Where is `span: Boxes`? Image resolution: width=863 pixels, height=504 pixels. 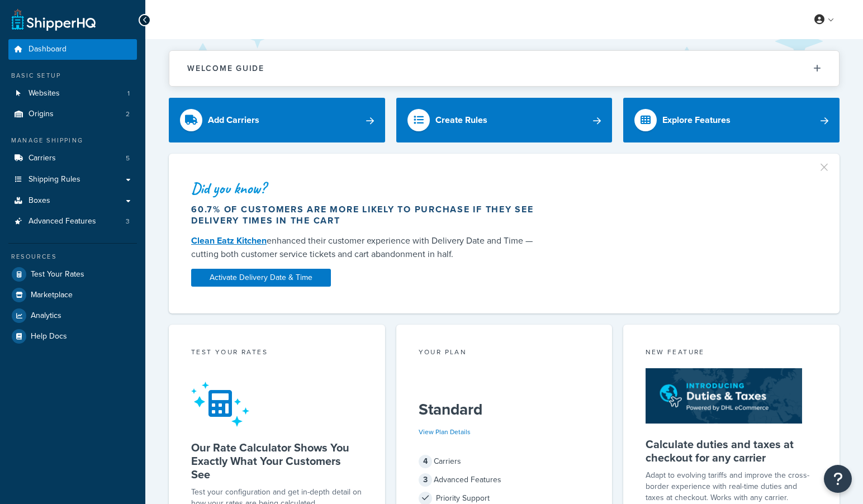
span: Boxes is located at coordinates (39, 201).